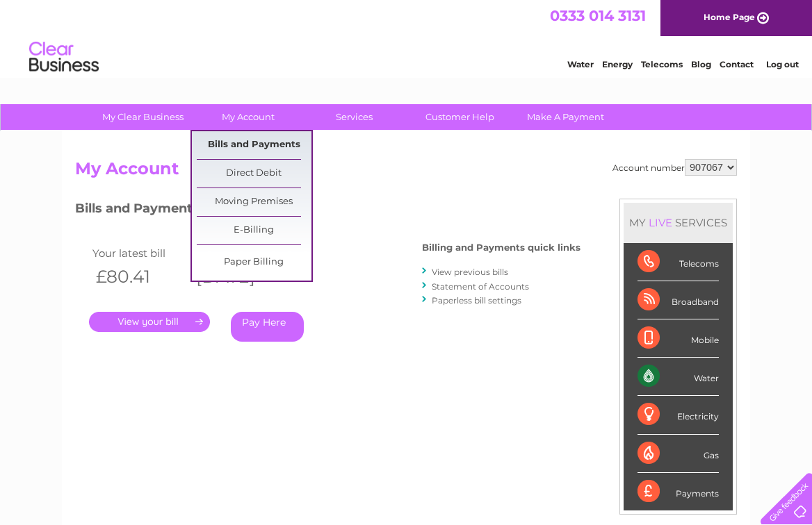 This screenshot has height=525, width=812. Describe the element at coordinates (598, 15) in the screenshot. I see `span: 0333 014 3131` at that location.